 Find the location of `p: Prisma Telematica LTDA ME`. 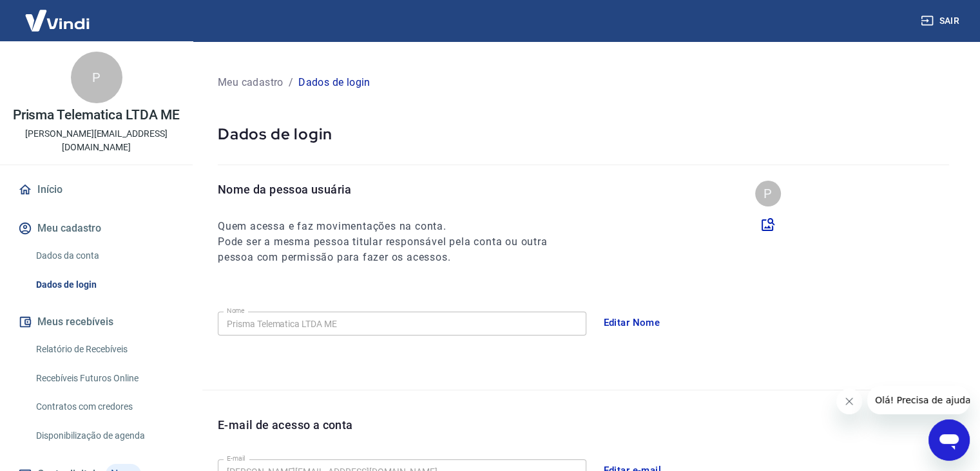

p: Prisma Telematica LTDA ME is located at coordinates (97, 115).